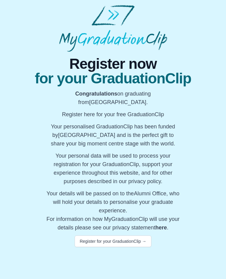  I want to click on p: Your personal data will be used to process your registration for your GraduationClip, support you..., so click(113, 169).